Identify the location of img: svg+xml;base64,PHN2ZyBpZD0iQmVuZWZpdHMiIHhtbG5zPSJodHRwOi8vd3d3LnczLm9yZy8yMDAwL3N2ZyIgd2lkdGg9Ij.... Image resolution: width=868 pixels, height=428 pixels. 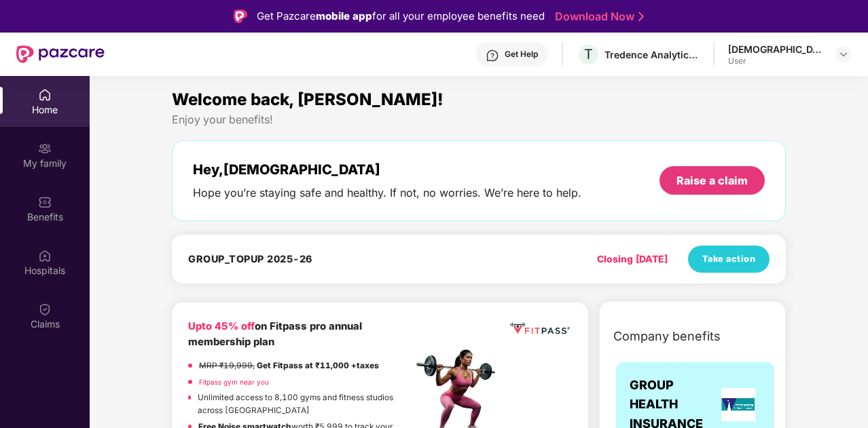
(45, 203).